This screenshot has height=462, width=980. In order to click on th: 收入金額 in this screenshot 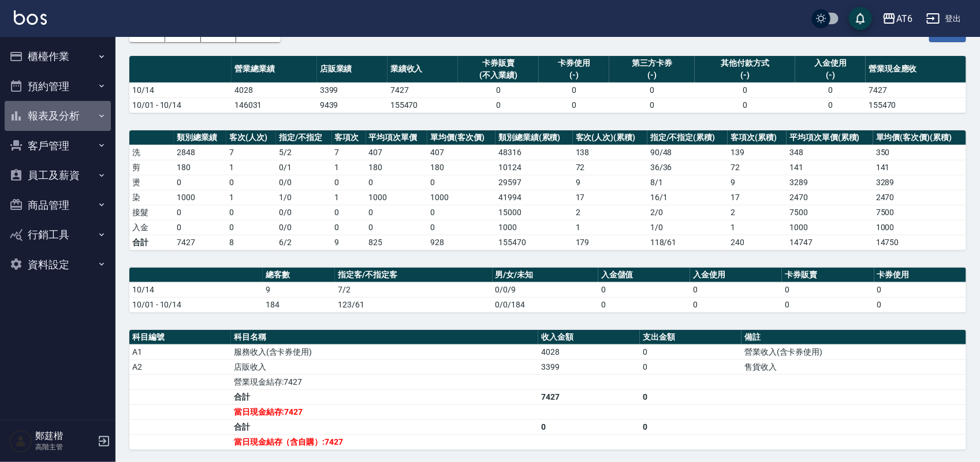, I will do `click(589, 337)`.